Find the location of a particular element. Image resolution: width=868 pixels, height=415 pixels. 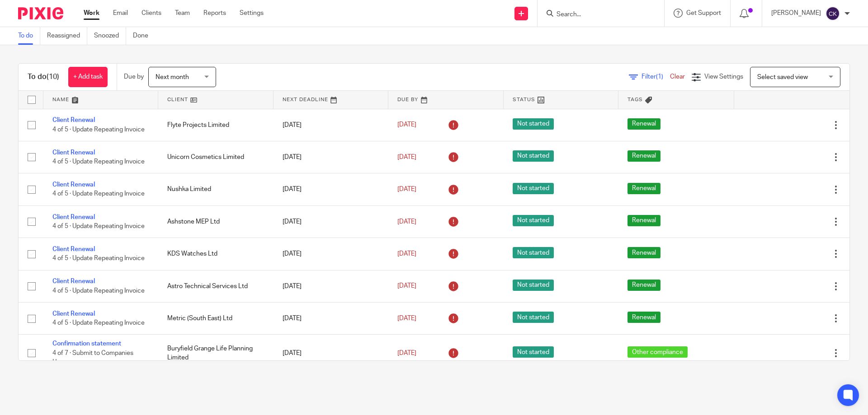

td: Buryfield Grange Life Planning Limited is located at coordinates (216, 353).